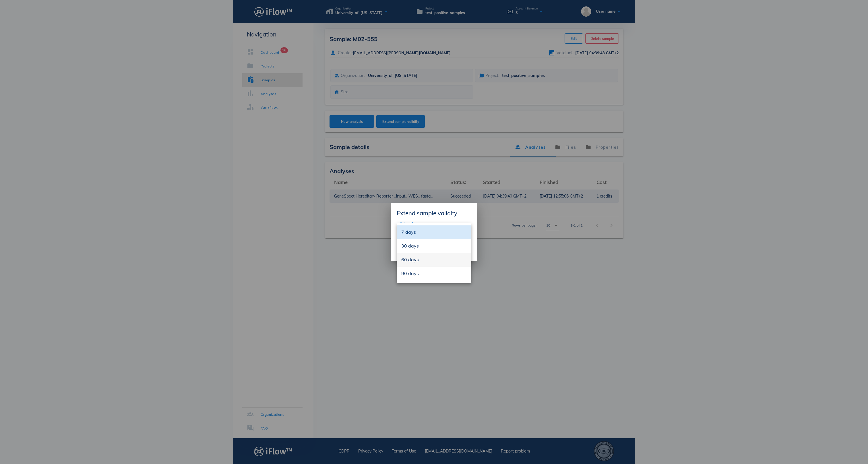 The height and width of the screenshot is (464, 868). Describe the element at coordinates (408, 224) in the screenshot. I see `label: Extend by` at that location.